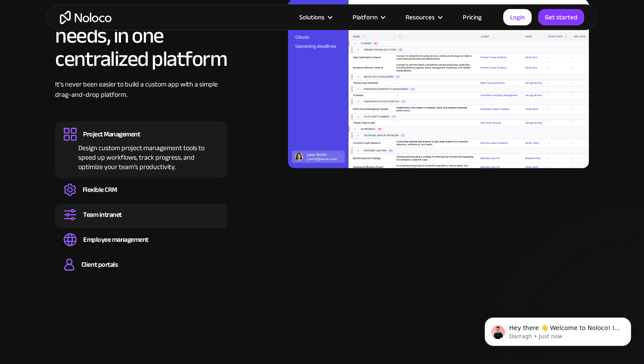  I want to click on div: Employee management, so click(116, 240).